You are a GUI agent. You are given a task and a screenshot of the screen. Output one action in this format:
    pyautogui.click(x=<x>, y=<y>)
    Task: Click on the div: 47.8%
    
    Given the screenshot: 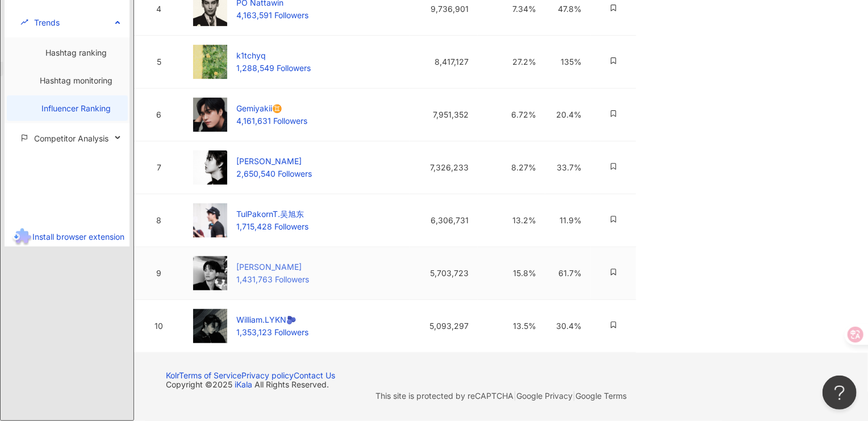 What is the action you would take?
    pyautogui.click(x=568, y=9)
    